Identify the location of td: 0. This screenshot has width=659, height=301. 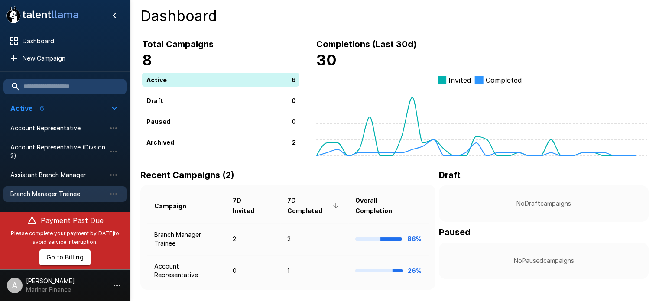
(253, 271).